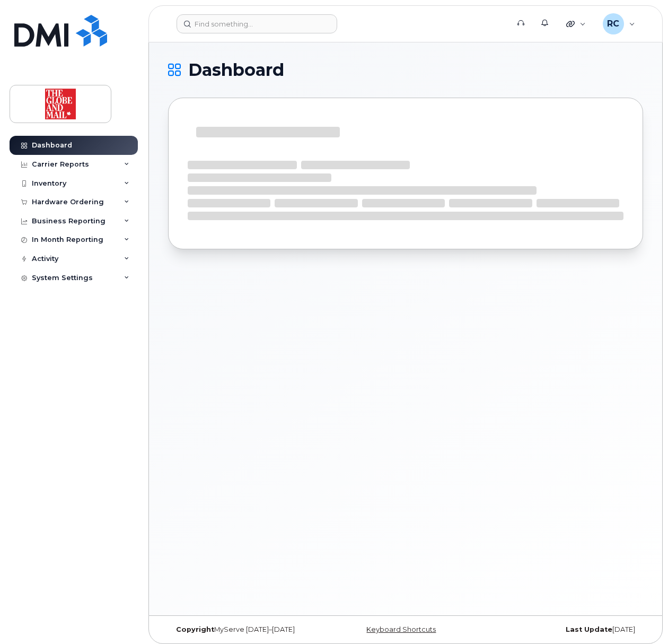 The height and width of the screenshot is (644, 668). What do you see at coordinates (401, 629) in the screenshot?
I see `a: Keyboard Shortcuts` at bounding box center [401, 629].